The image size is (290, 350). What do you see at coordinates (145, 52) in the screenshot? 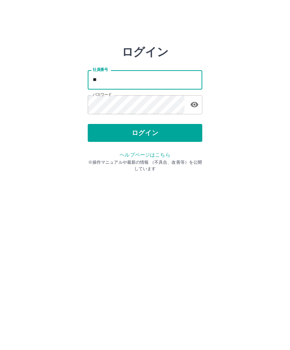
I see `h2: ログイン` at bounding box center [145, 52].